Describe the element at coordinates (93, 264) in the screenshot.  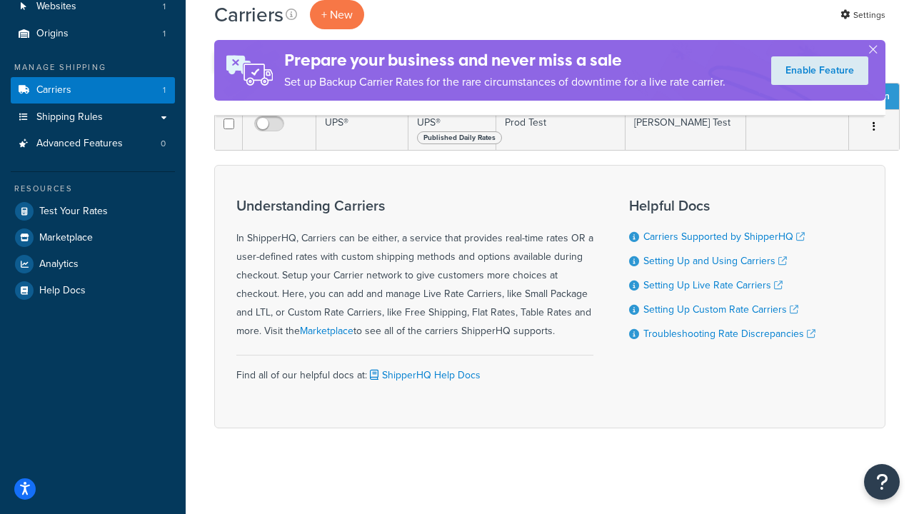
I see `li: Analytics` at that location.